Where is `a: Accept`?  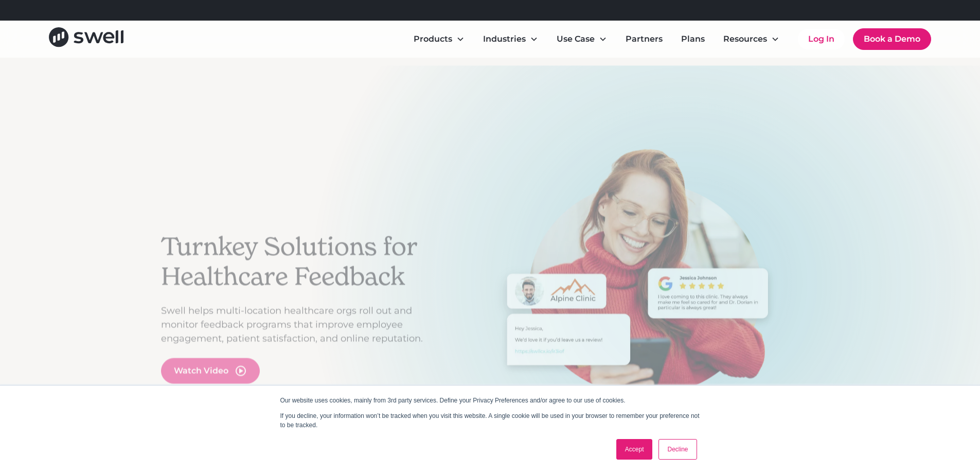
a: Accept is located at coordinates (634, 449).